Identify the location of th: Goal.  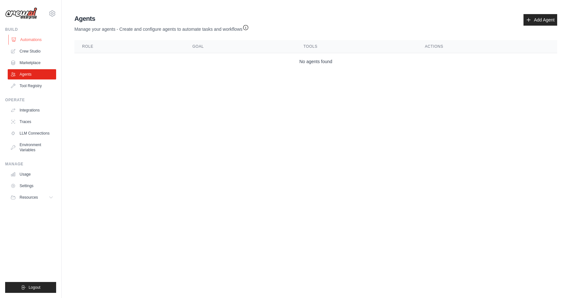
(240, 47).